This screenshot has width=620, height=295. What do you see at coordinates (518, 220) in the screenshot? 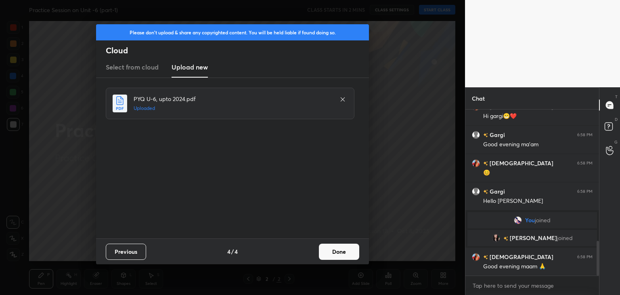
I see `img: 3ec007b14afa42208d974be217fe0491.jpg` at bounding box center [518, 220].